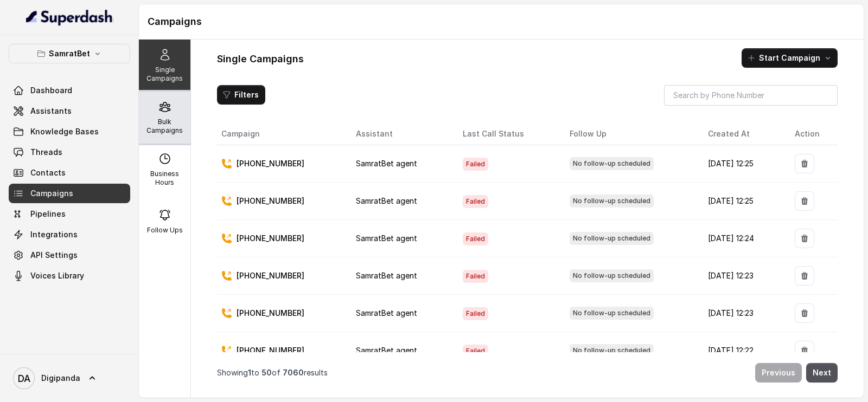 This screenshot has height=402, width=868. Describe the element at coordinates (24, 379) in the screenshot. I see `text: DA` at that location.